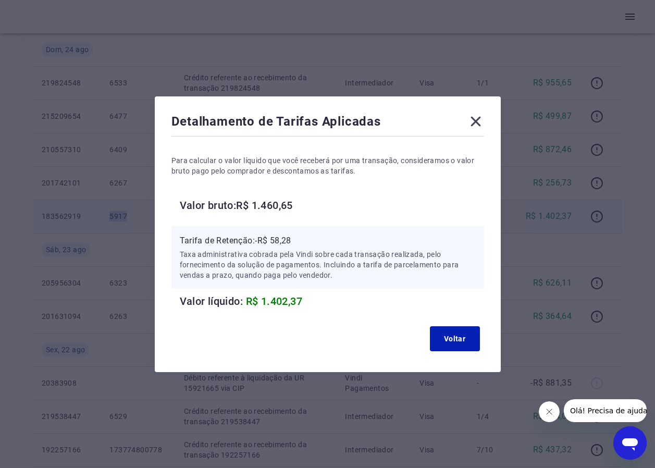 The width and height of the screenshot is (655, 468). I want to click on p: Tarifa de Retenção: -R$ 58,28, so click(328, 241).